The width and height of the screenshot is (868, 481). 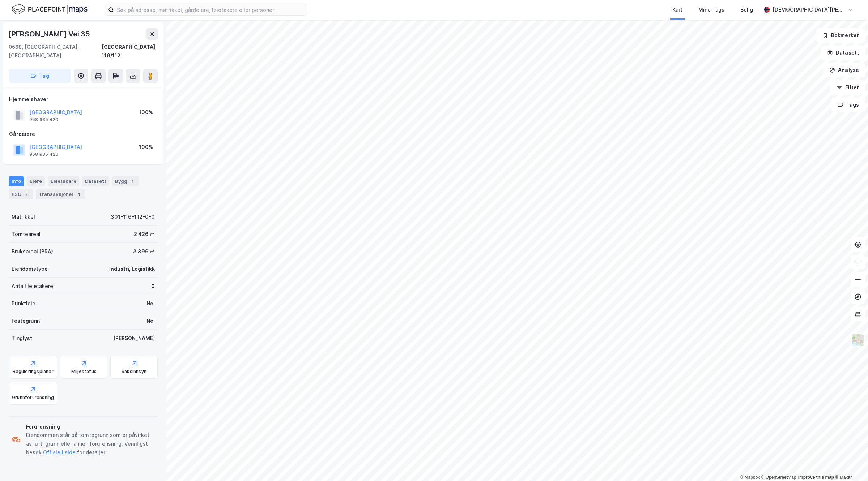 I want to click on button: Filter, so click(x=848, y=88).